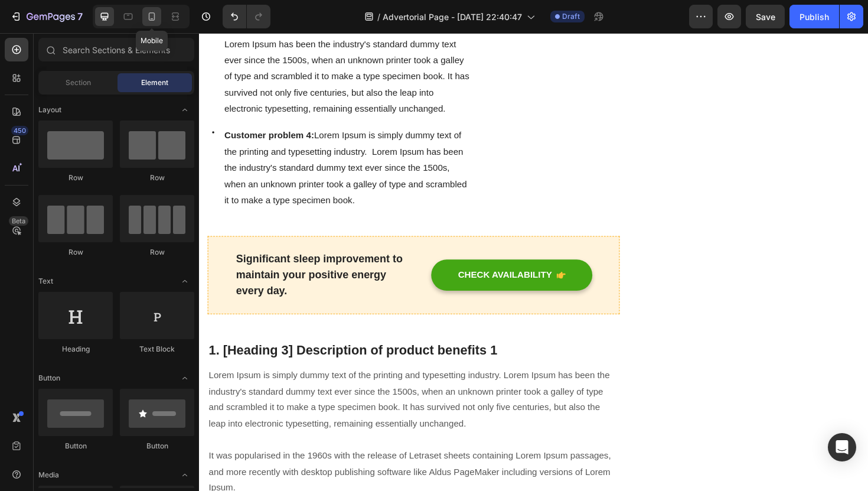 The image size is (868, 491). What do you see at coordinates (49, 378) in the screenshot?
I see `span: Button` at bounding box center [49, 378].